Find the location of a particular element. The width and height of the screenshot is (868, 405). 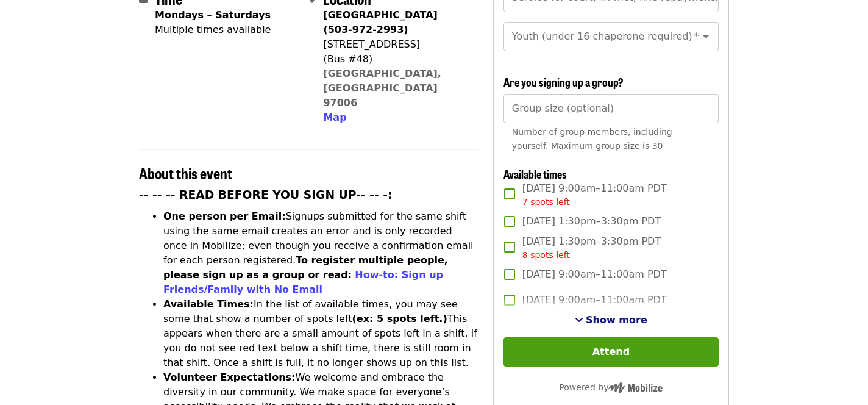

span: Available times is located at coordinates (535, 174).